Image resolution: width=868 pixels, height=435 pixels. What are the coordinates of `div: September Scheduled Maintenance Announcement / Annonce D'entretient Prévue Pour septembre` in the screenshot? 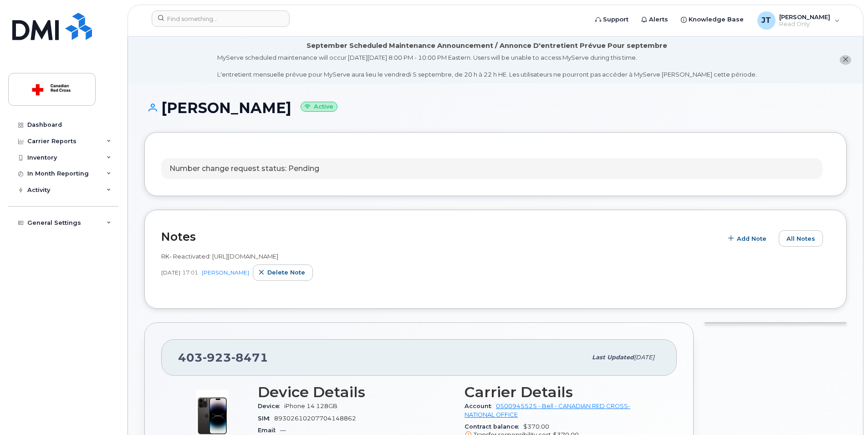 It's located at (488, 46).